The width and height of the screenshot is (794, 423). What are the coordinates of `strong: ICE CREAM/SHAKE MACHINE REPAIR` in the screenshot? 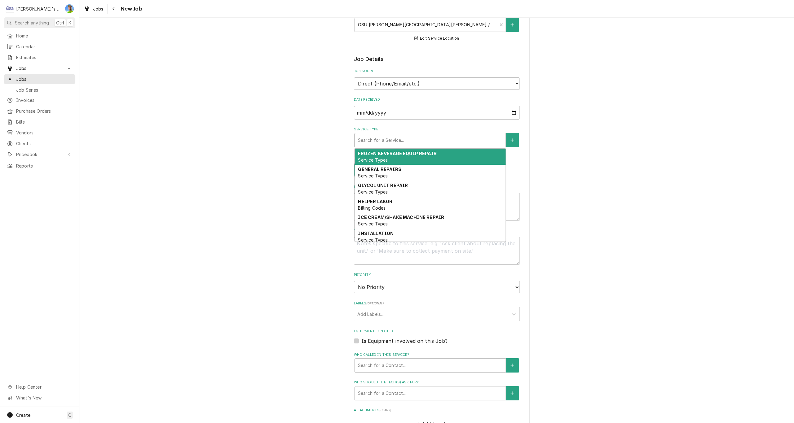 It's located at (401, 217).